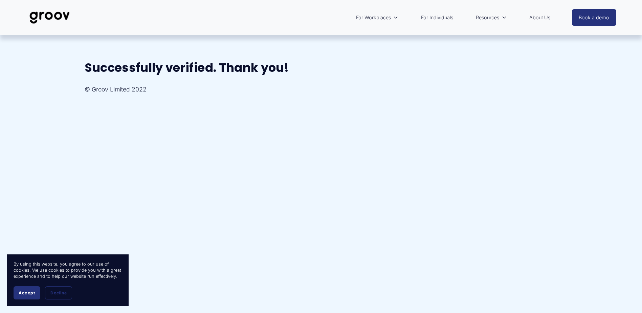  Describe the element at coordinates (487, 18) in the screenshot. I see `span: Resources` at that location.